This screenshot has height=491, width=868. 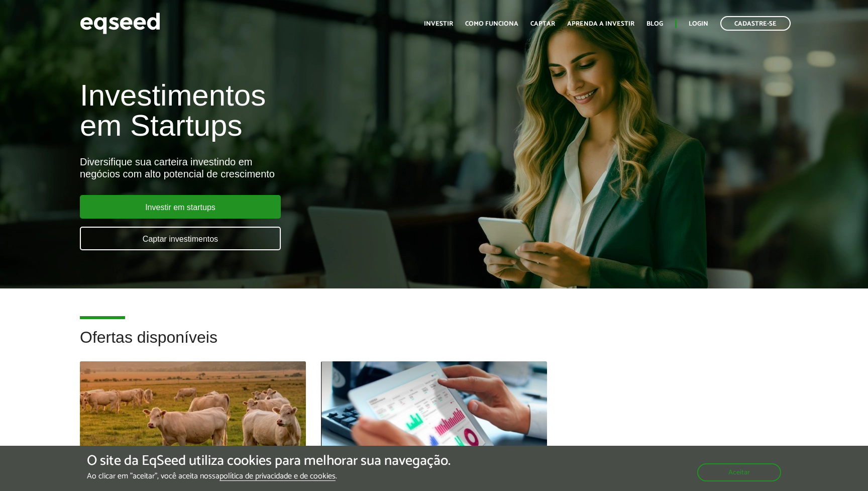 I want to click on a: Investir em startups, so click(x=181, y=207).